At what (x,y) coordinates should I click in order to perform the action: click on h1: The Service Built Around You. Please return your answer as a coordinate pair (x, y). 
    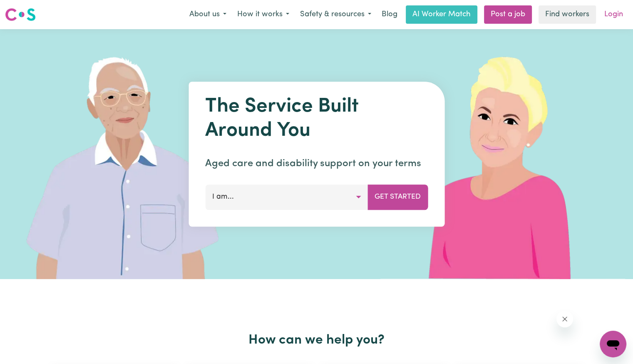
    Looking at the image, I should click on (316, 119).